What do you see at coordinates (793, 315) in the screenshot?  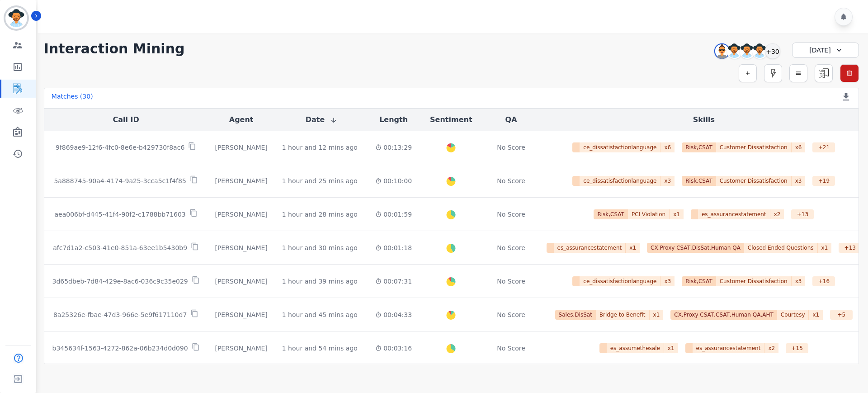 I see `span: Courtesy` at bounding box center [793, 315].